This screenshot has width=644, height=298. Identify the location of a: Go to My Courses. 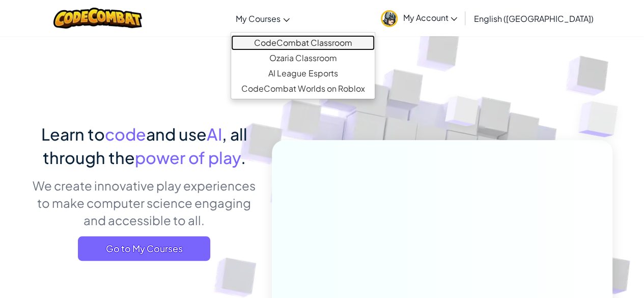
(144, 249).